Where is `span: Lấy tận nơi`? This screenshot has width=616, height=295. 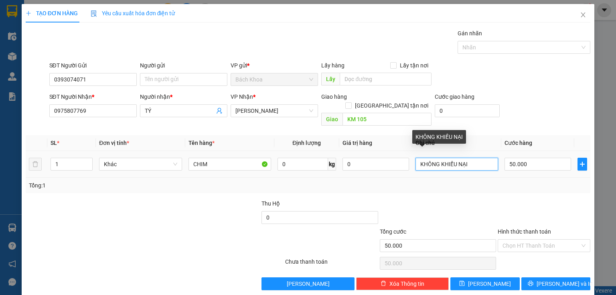 span: Lấy tận nơi is located at coordinates (414, 65).